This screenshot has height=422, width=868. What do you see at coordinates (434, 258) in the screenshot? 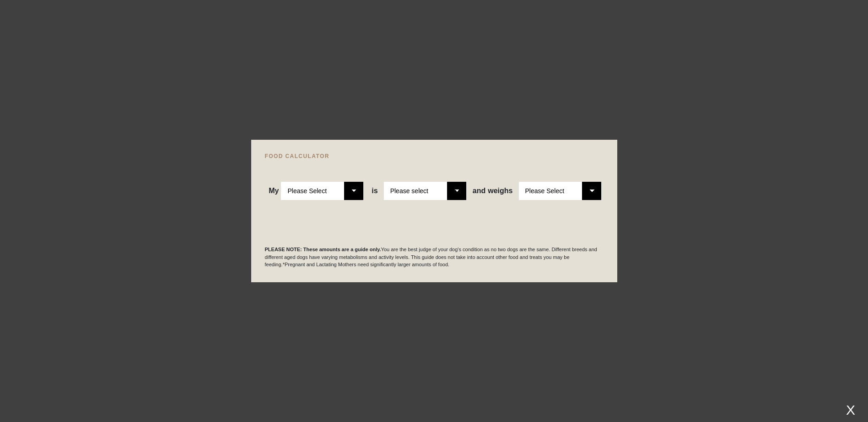
I see `p: You are the best judge of your dog's condition as no two dogs are the same. Different breeds and ...` at bounding box center [434, 258].